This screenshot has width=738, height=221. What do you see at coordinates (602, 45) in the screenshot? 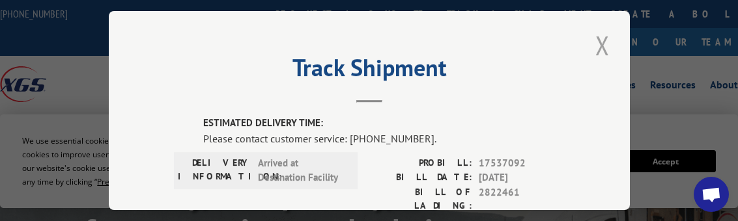
I see `button: Close modal` at bounding box center [602, 45].